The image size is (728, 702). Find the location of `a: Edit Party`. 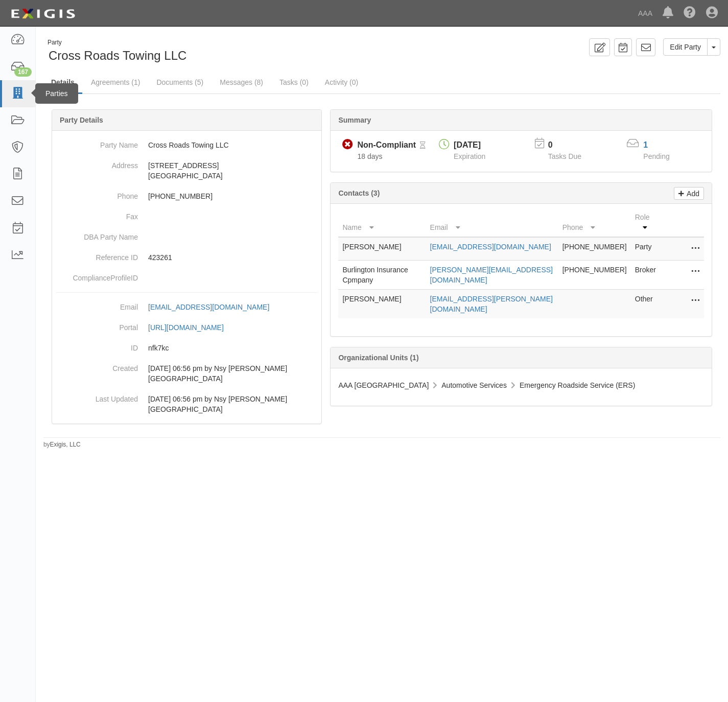

a: Edit Party is located at coordinates (685, 47).